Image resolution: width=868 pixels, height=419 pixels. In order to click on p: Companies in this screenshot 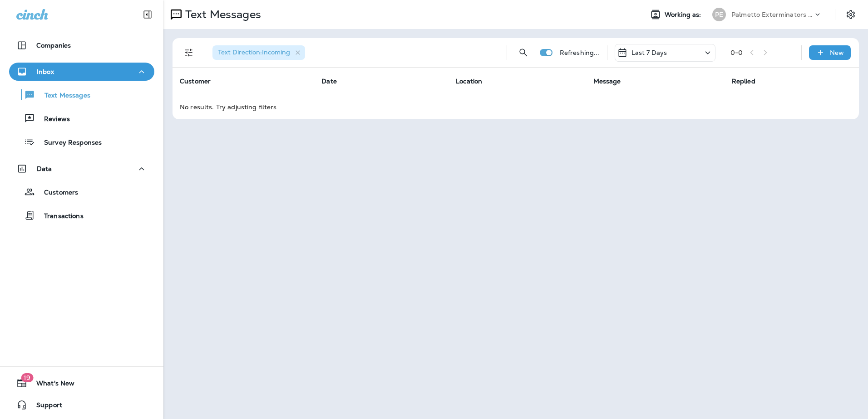, I will do `click(54, 45)`.